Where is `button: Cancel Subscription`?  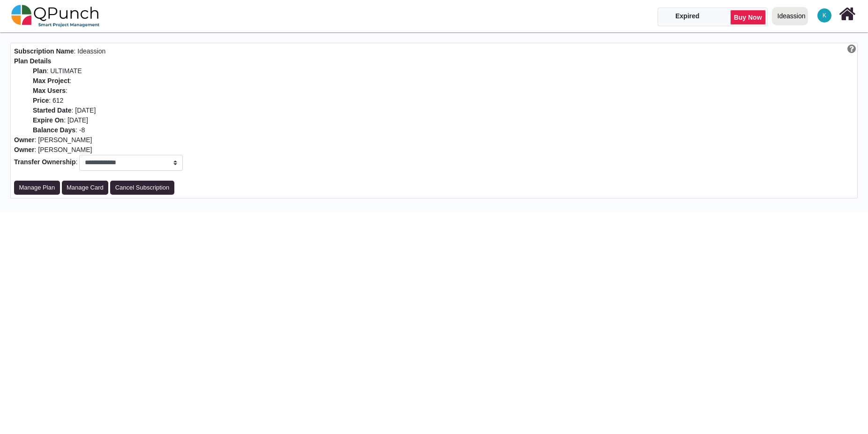
button: Cancel Subscription is located at coordinates (142, 188).